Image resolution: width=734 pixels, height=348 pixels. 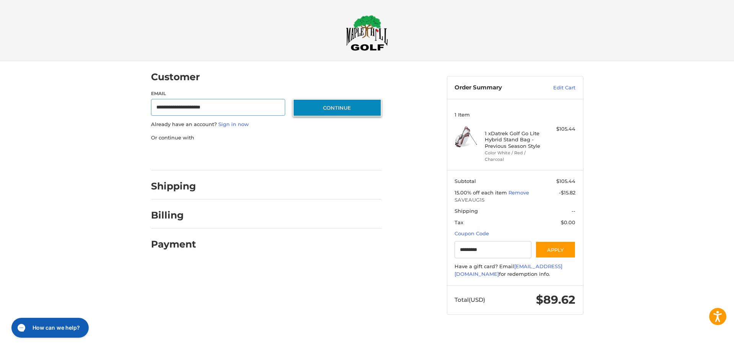 I want to click on li: Color White / Red / Charcoal, so click(x=514, y=156).